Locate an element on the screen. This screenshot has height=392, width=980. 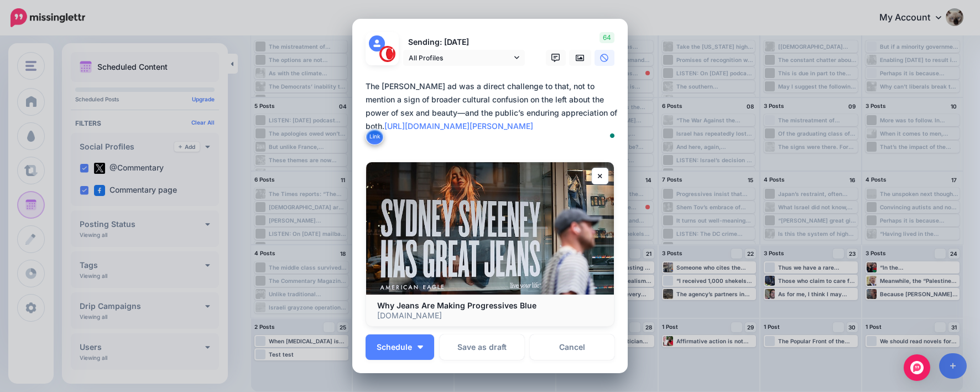
div: Open Intercom Messenger is located at coordinates (917, 367).